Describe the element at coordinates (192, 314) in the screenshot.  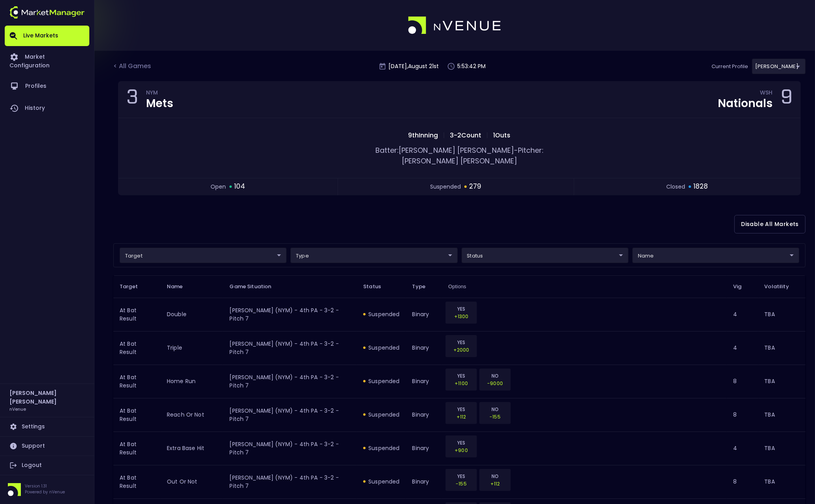
I see `td: double` at that location.